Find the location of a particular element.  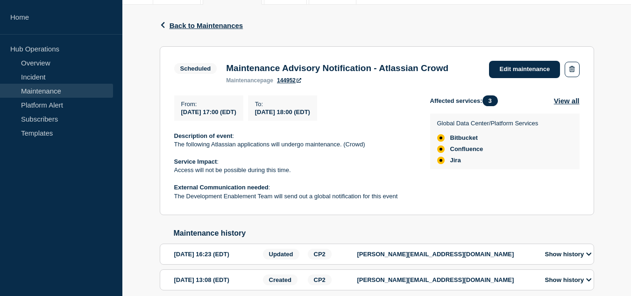

span: Confluence is located at coordinates (467, 149).